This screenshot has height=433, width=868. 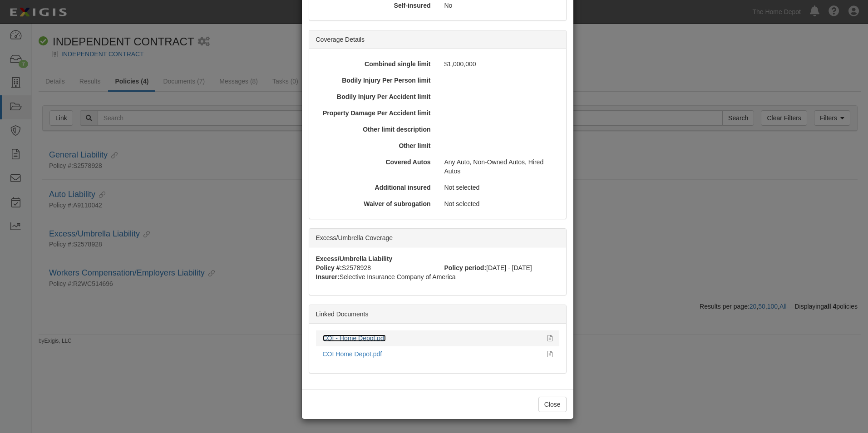 What do you see at coordinates (375, 96) in the screenshot?
I see `div: Bodily Injury Per Accident limit` at bounding box center [375, 96].